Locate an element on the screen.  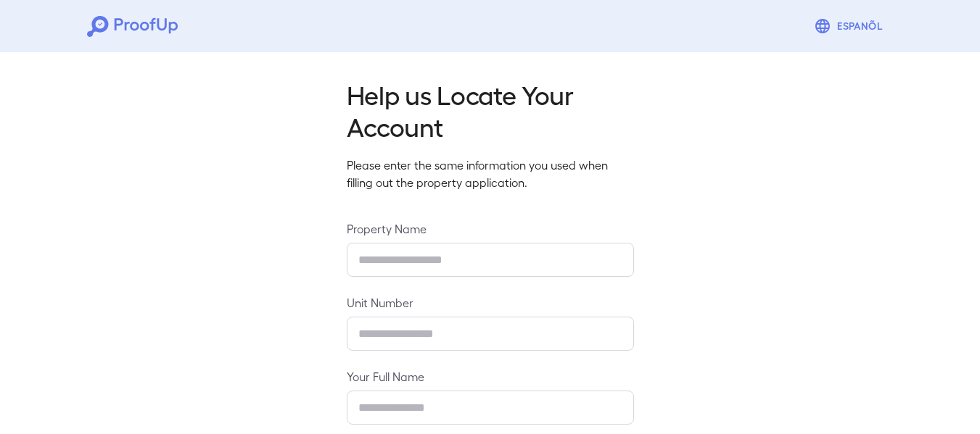
label: Property Name is located at coordinates (490, 229).